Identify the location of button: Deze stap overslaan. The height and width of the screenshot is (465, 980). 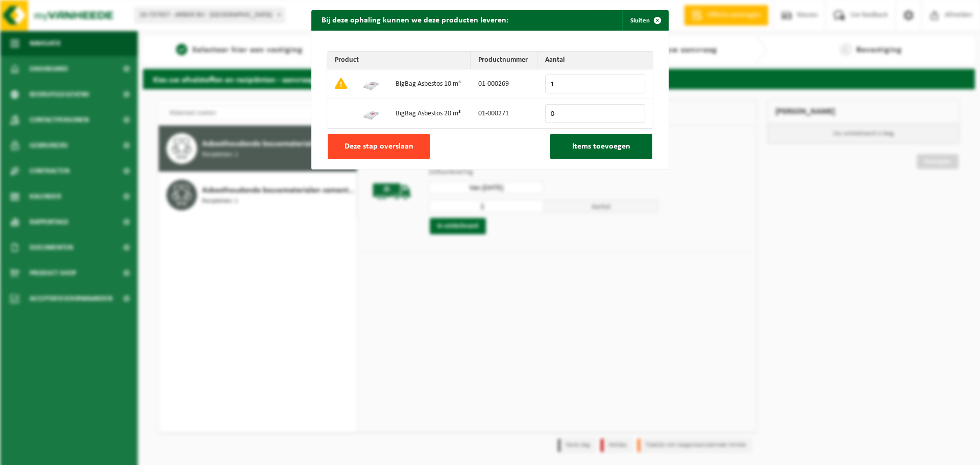
(379, 146).